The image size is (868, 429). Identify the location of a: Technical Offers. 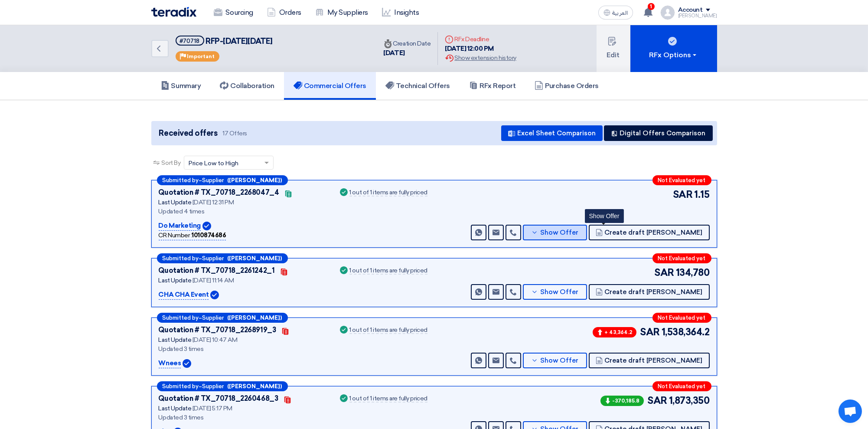
(418, 86).